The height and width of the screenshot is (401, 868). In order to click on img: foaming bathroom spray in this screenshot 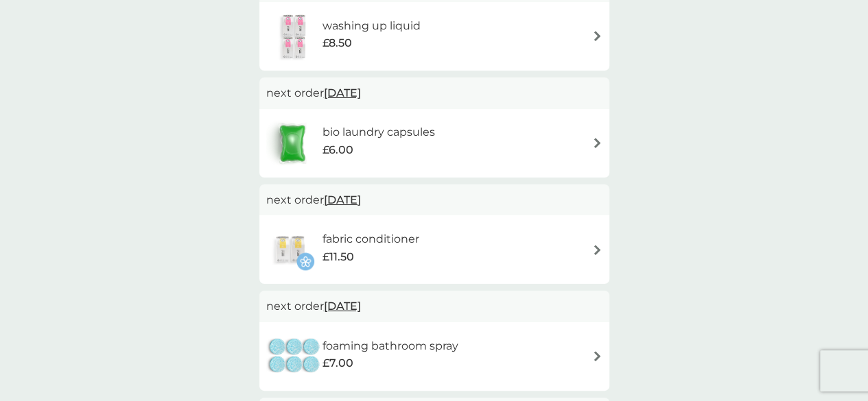, I will do `click(294, 357)`.